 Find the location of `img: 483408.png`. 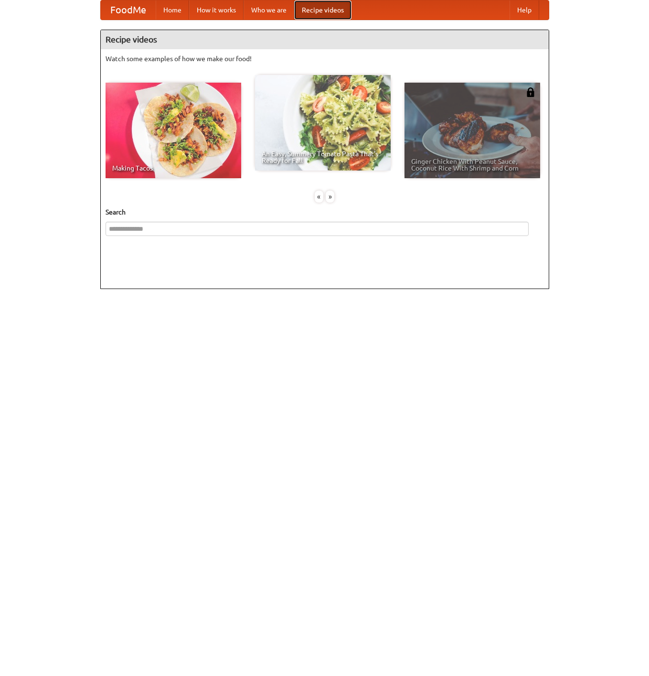

img: 483408.png is located at coordinates (530, 92).